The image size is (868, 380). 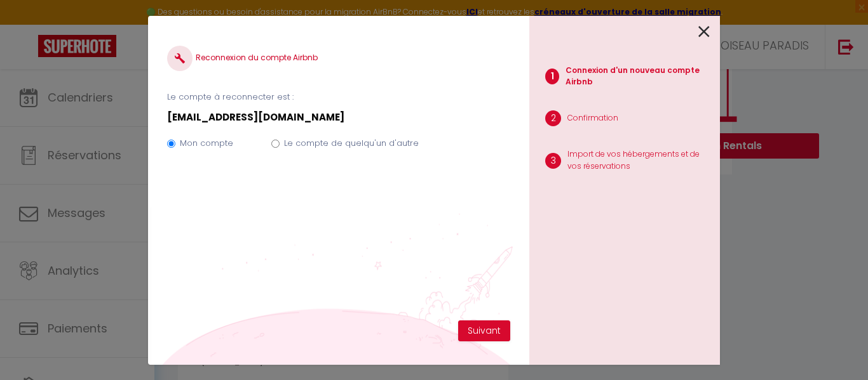 I want to click on h4: Reconnexion du compte Airbnb, so click(x=338, y=58).